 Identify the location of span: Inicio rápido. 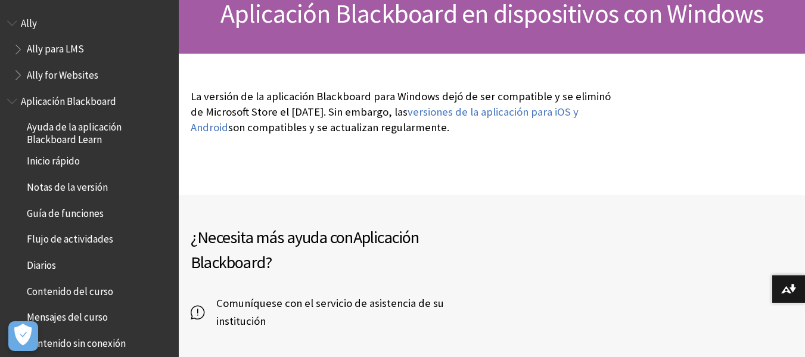
(53, 159).